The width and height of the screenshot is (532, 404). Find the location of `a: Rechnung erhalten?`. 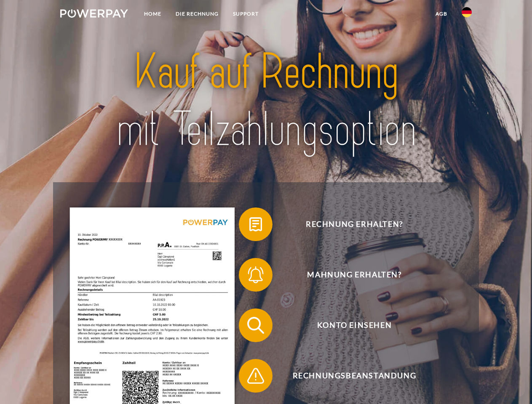

a: Rechnung erhalten? is located at coordinates (348, 224).